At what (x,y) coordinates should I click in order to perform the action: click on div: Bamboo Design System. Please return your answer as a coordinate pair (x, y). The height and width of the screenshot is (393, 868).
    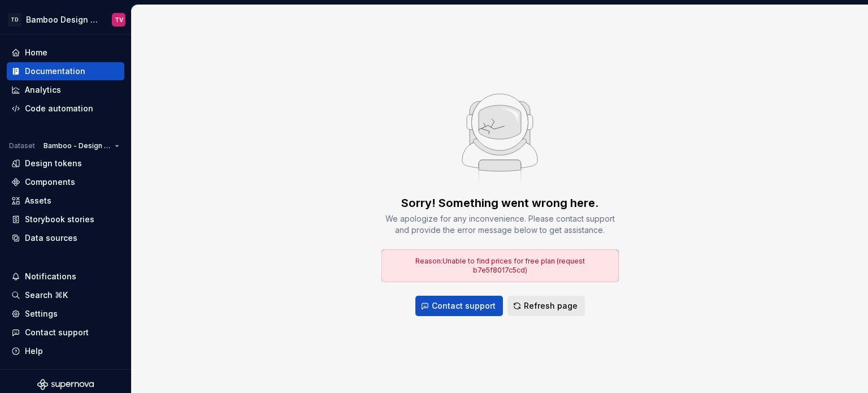
    Looking at the image, I should click on (62, 20).